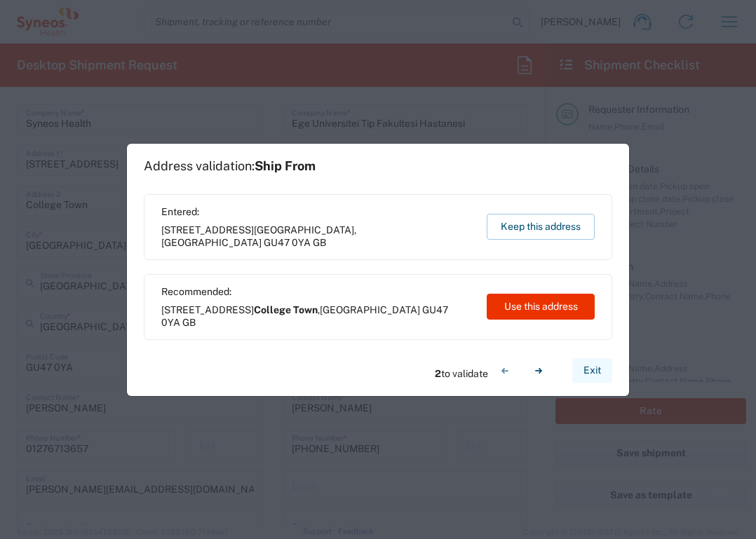  I want to click on span: 2, so click(437, 373).